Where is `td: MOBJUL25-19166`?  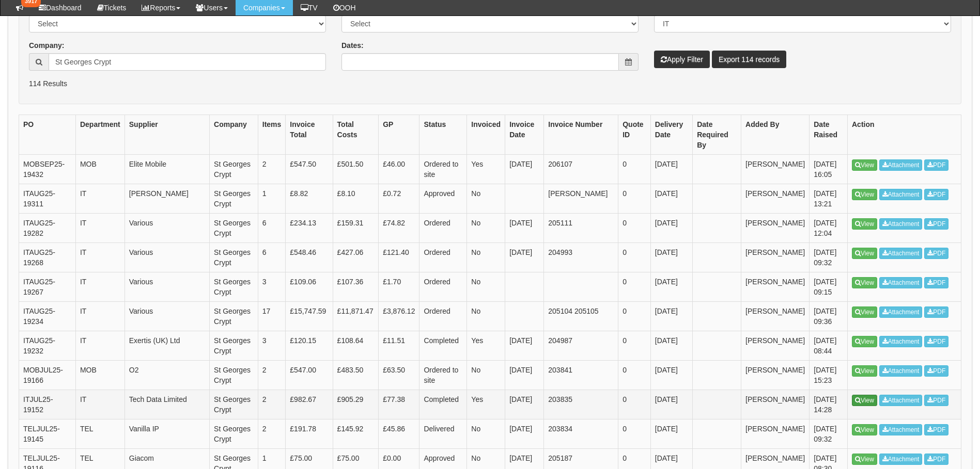
td: MOBJUL25-19166 is located at coordinates (47, 376).